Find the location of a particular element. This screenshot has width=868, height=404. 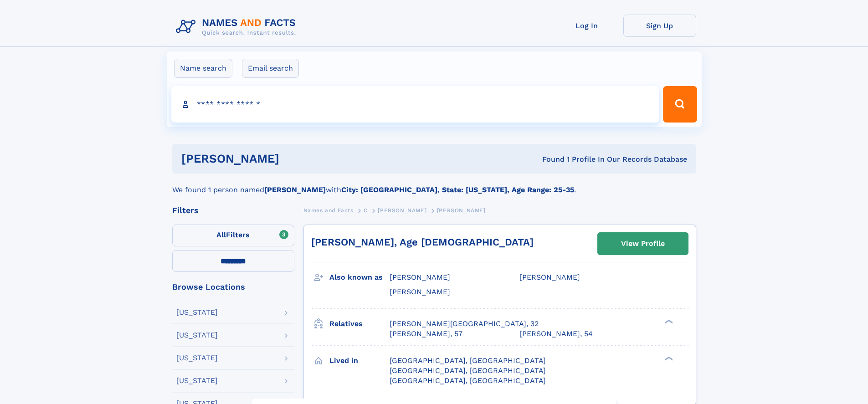

label: Filters is located at coordinates (233, 236).